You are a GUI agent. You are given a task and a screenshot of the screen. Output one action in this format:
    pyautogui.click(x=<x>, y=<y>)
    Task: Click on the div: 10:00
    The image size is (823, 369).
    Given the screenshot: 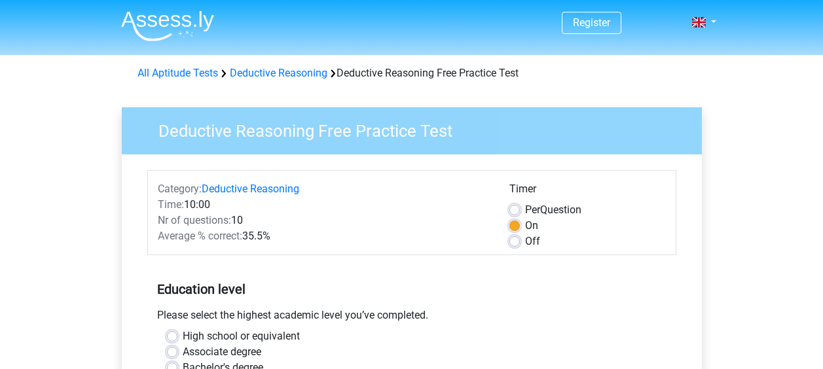 What is the action you would take?
    pyautogui.click(x=323, y=205)
    